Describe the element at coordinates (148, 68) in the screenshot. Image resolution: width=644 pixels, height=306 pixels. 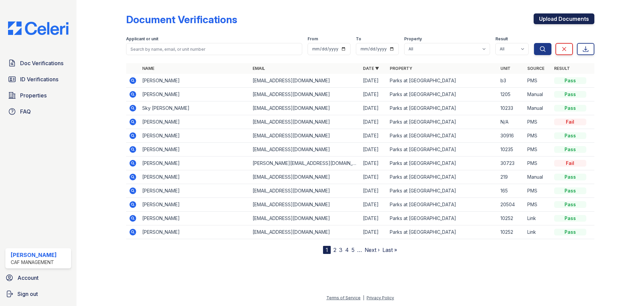
I see `a: Name` at that location.